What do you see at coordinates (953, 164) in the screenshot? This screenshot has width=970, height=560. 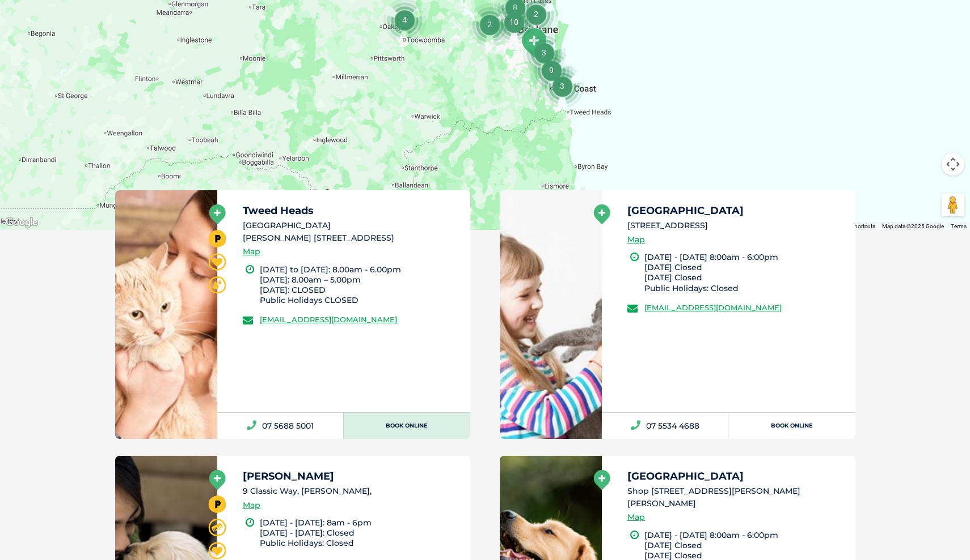 I see `button: Map camera controls` at bounding box center [953, 164].